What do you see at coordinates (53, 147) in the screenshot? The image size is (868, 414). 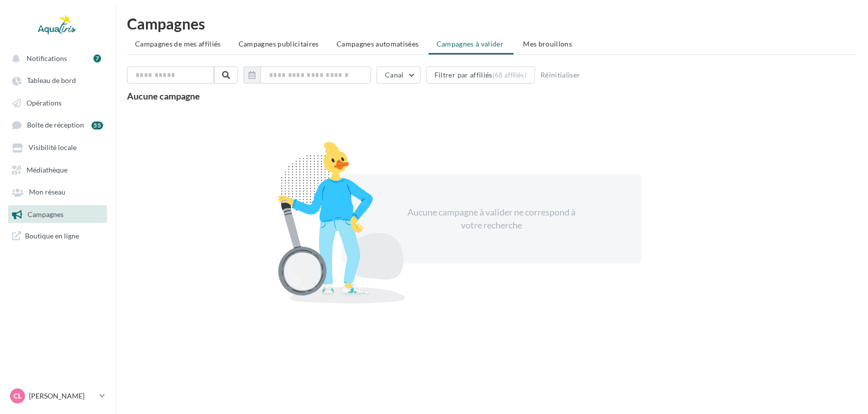 I see `span: Visibilité locale` at bounding box center [53, 147].